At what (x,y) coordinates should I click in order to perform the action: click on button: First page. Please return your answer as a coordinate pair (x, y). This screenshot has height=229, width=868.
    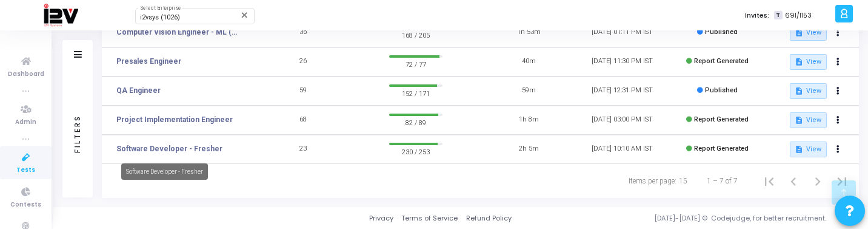
    Looking at the image, I should click on (770, 181).